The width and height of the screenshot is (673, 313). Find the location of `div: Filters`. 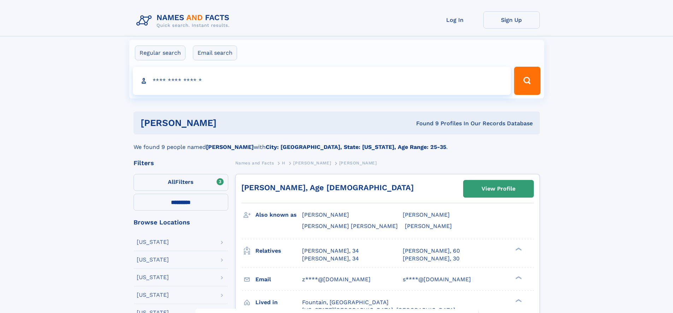

div: Filters is located at coordinates (181, 163).